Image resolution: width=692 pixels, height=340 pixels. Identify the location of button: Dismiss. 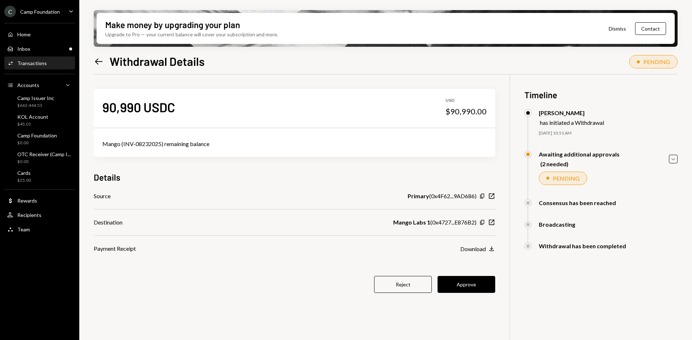
(617, 28).